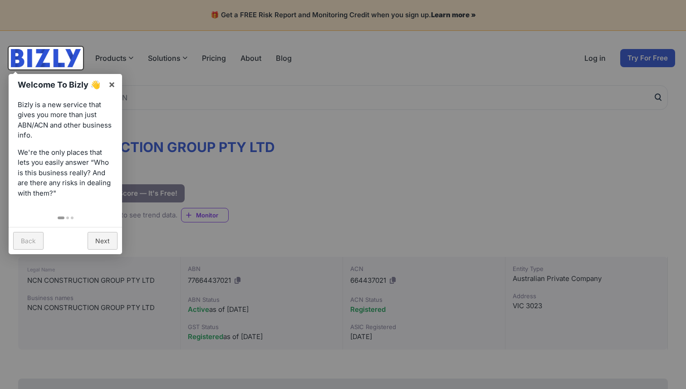  Describe the element at coordinates (102, 240) in the screenshot. I see `a: Next` at that location.